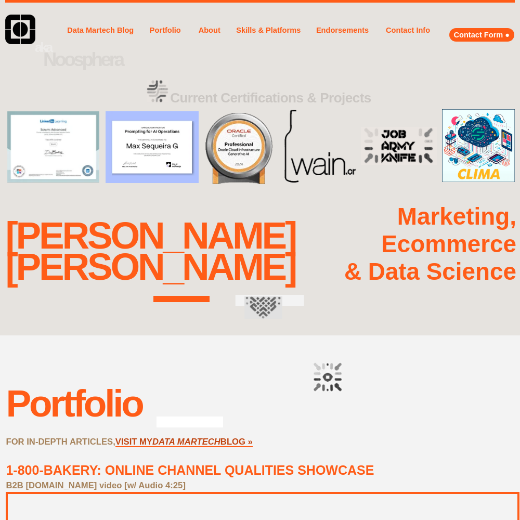  What do you see at coordinates (494, 495) in the screenshot?
I see `div: Chat Widget` at bounding box center [494, 495].